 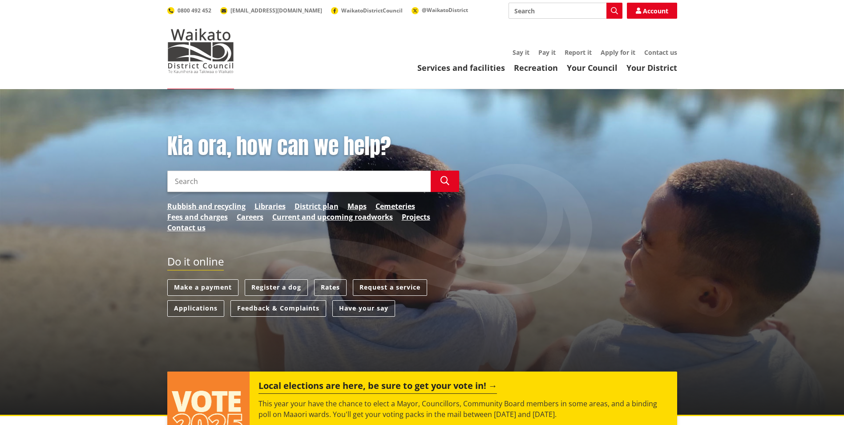 I want to click on a: Rates, so click(x=330, y=287).